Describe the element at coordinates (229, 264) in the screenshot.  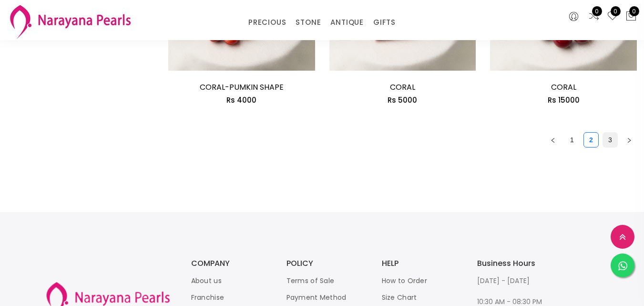
I see `h3: COMPANY` at that location.